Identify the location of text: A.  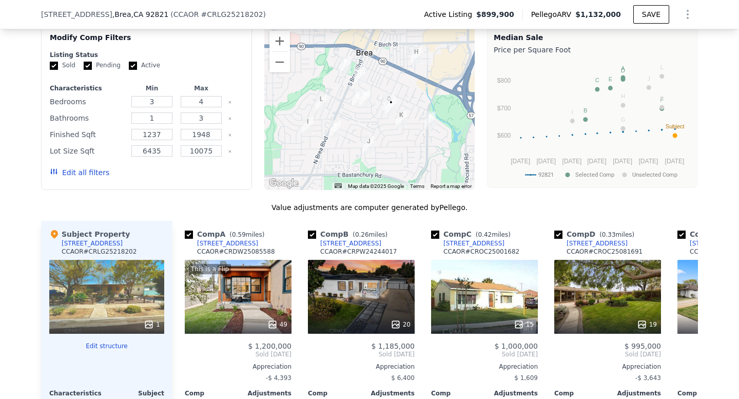
(623, 68).